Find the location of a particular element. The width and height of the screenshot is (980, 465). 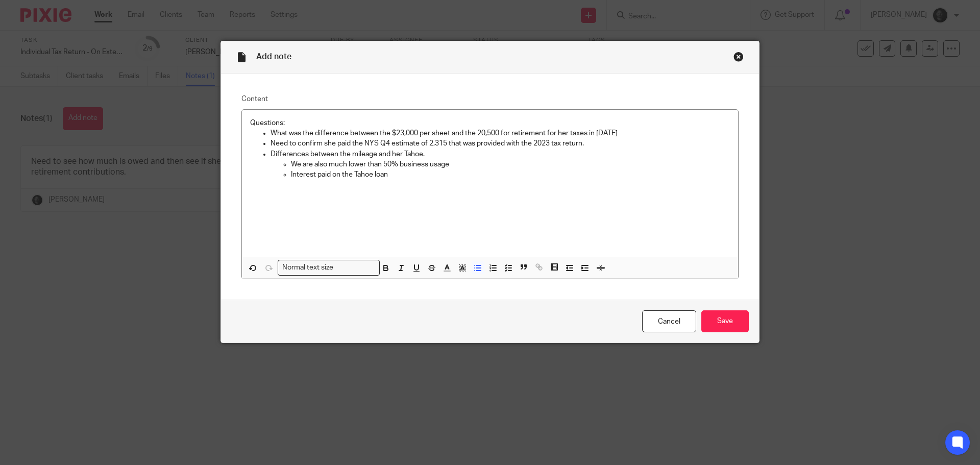

p: We are also much lower than 50% business usage is located at coordinates (511, 164).